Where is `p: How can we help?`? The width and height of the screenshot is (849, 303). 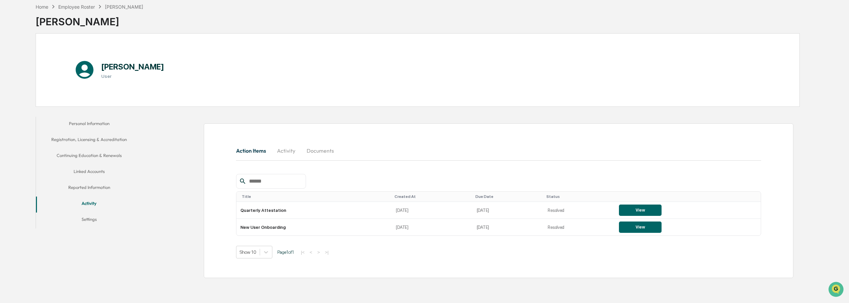
p: How can we help? is located at coordinates (64, 19).